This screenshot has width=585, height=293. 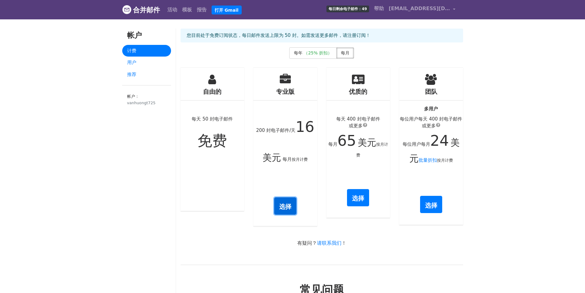 What do you see at coordinates (379, 8) in the screenshot?
I see `font: 帮助` at bounding box center [379, 8].